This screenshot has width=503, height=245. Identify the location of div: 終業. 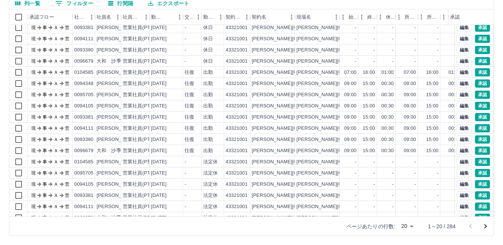
(368, 17).